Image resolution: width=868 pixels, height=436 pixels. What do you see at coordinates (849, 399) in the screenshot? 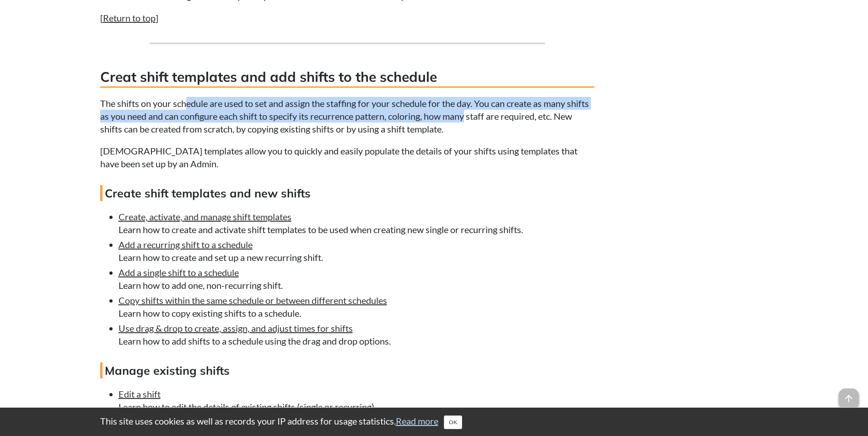
I see `span: arrow_upward` at bounding box center [849, 399].